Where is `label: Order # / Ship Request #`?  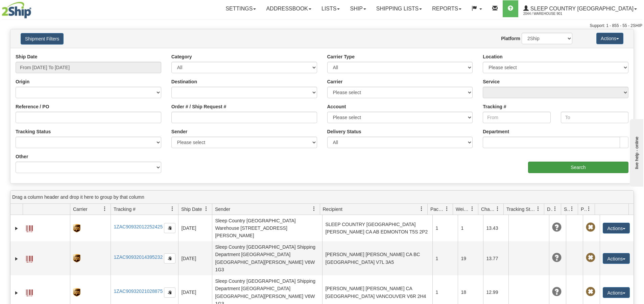
label: Order # / Ship Request # is located at coordinates (199, 107).